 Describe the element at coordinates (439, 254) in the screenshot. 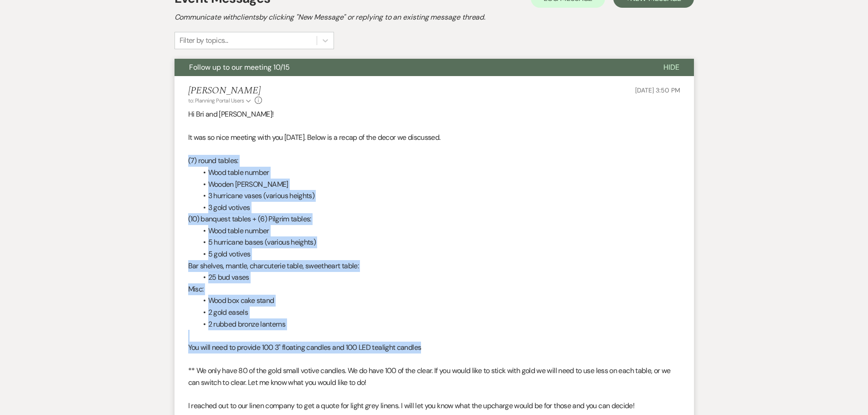

I see `li: 5 gold votives` at that location.